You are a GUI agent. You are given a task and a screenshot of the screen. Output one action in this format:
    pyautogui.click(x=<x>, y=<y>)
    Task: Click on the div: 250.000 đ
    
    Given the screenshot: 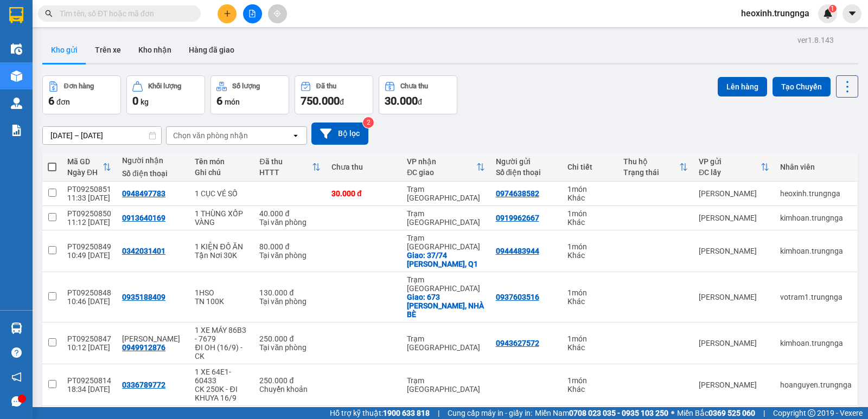 What is the action you would take?
    pyautogui.click(x=290, y=339)
    